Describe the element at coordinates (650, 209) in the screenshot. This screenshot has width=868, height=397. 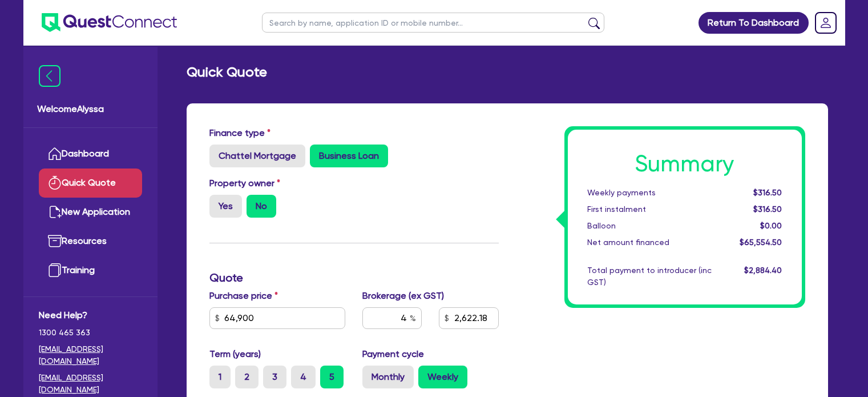
I see `div: First instalment` at that location.